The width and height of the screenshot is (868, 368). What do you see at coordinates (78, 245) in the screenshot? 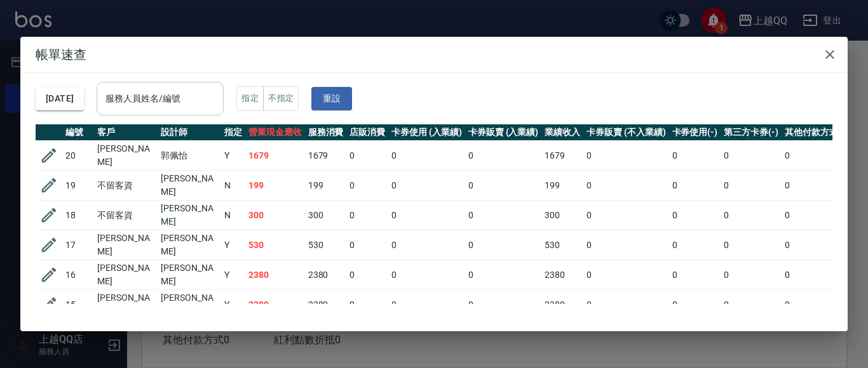
I see `td: 17` at bounding box center [78, 245].